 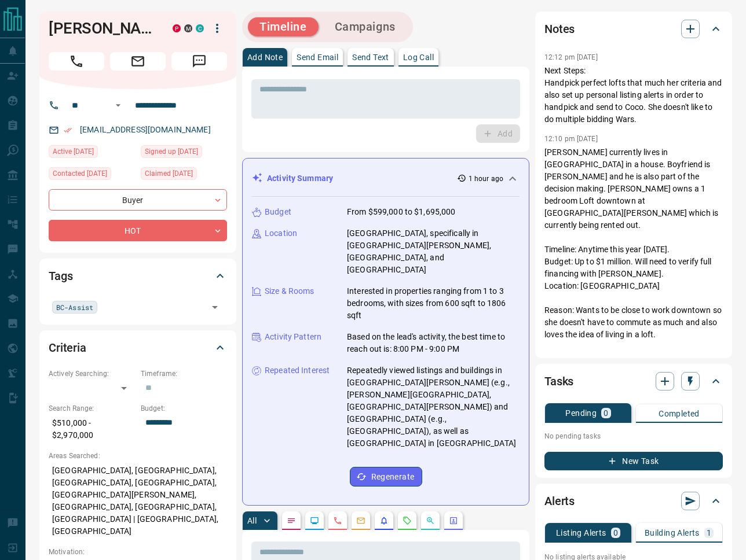 What do you see at coordinates (92, 374) in the screenshot?
I see `p: Actively Searching:` at bounding box center [92, 374].